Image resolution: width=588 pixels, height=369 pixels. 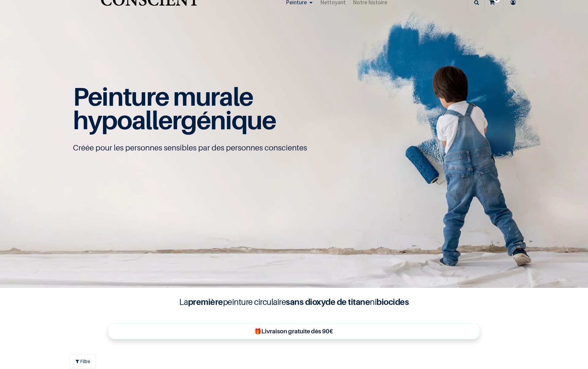 I want to click on span: hypoallergénique, so click(x=174, y=119).